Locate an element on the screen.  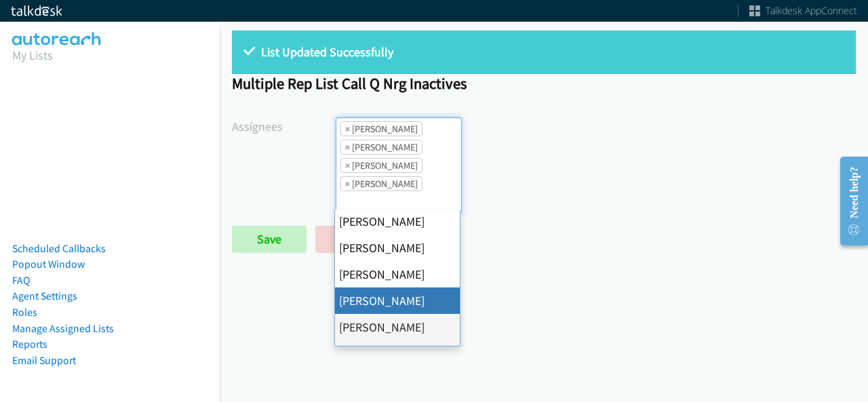
a: Reports is located at coordinates (30, 344).